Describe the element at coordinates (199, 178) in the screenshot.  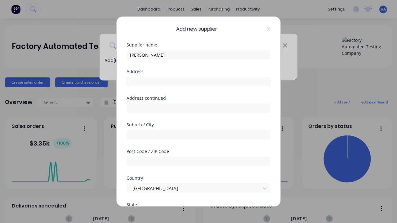
I see `div: Country` at that location.